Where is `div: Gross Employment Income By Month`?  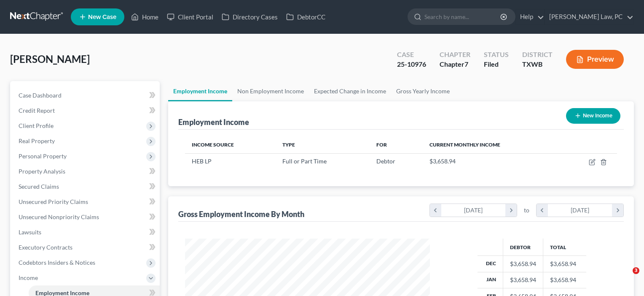 div: Gross Employment Income By Month is located at coordinates (241, 214).